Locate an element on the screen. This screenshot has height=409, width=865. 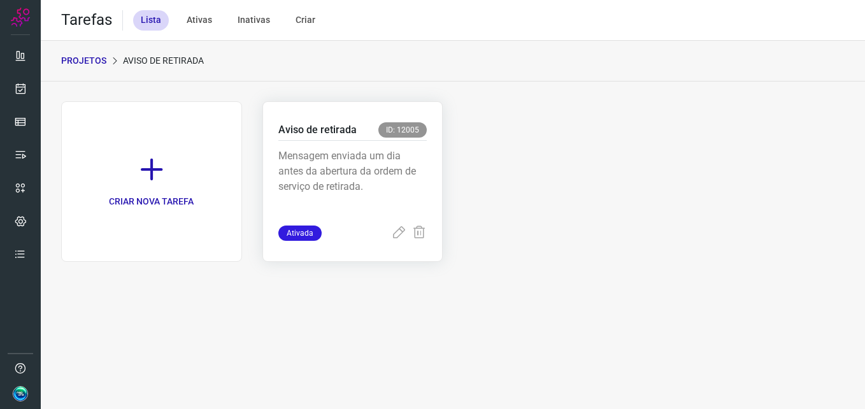
span: ID: 12005 is located at coordinates (403, 130).